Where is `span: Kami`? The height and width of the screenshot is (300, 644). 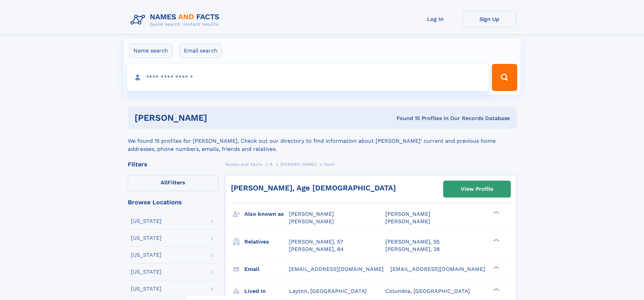 span: Kami is located at coordinates (329, 164).